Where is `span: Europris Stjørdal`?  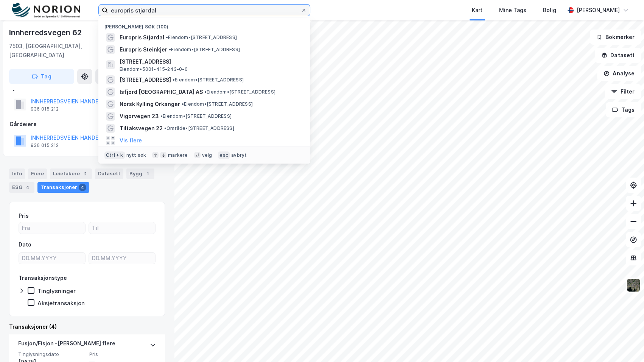
span: Europris Stjørdal is located at coordinates (142, 37).